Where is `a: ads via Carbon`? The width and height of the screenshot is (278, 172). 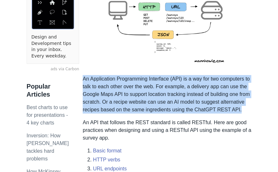
a: ads via Carbon is located at coordinates (53, 69).